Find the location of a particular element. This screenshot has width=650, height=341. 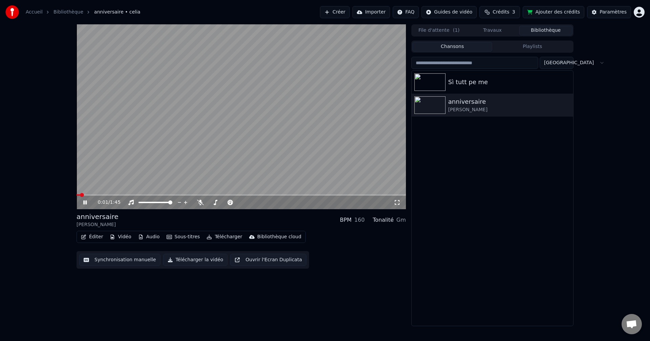

button: Bibliothèque is located at coordinates (545, 30).